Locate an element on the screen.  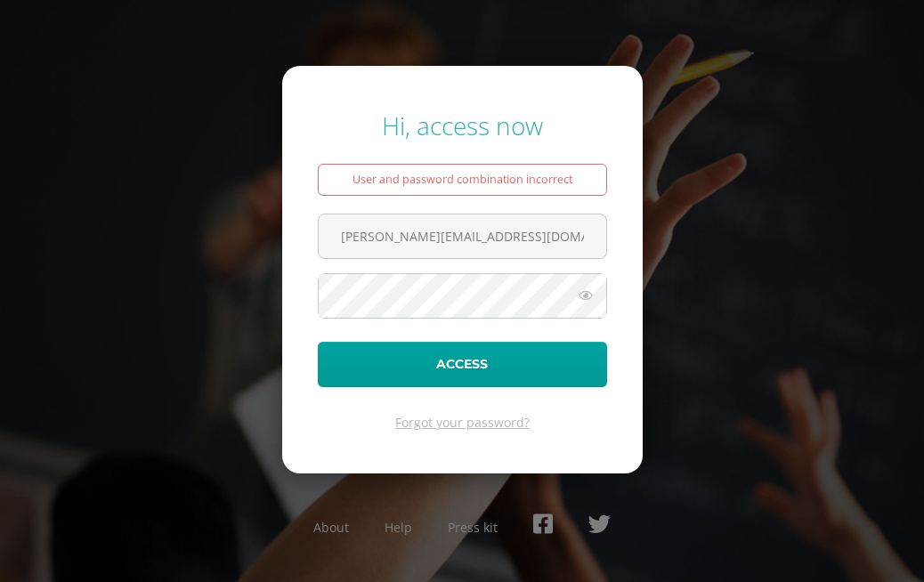
a: Help is located at coordinates (398, 527).